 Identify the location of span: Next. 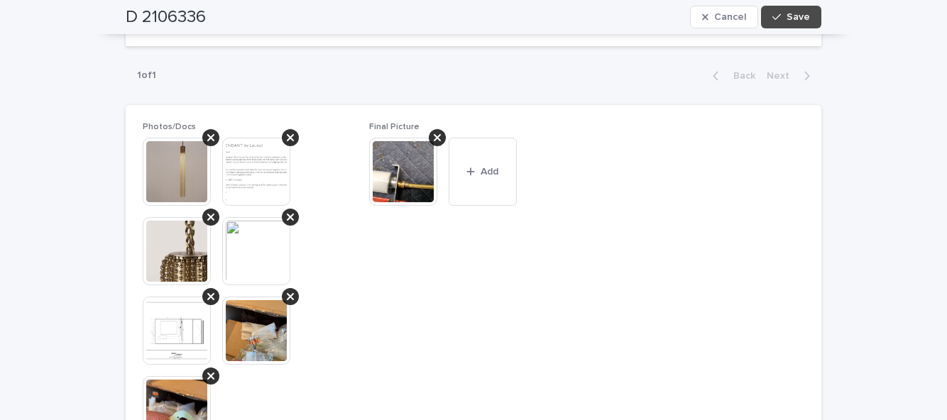
(782, 76).